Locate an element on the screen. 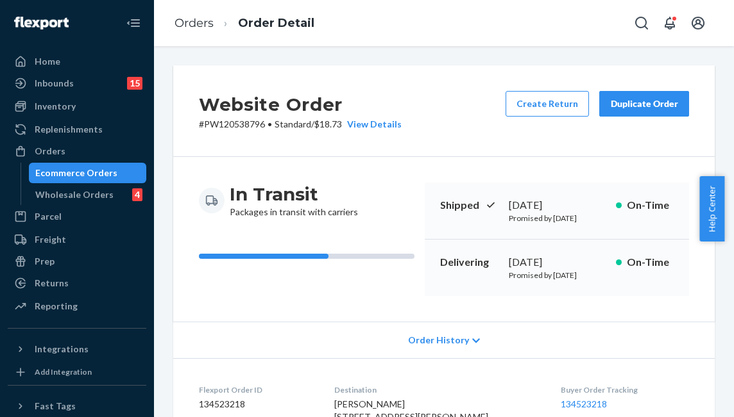 The image size is (734, 417). button: View Details is located at coordinates (371, 124).